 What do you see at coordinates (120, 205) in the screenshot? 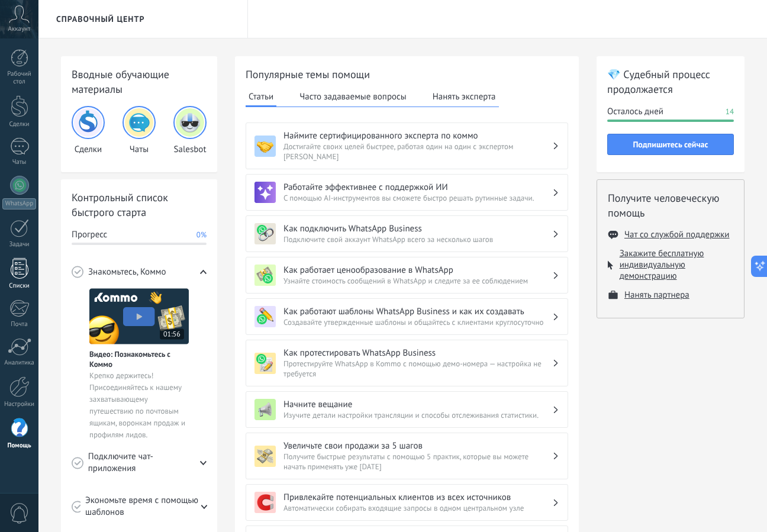
I see `font: Контрольный список быстрого старта` at bounding box center [120, 205].